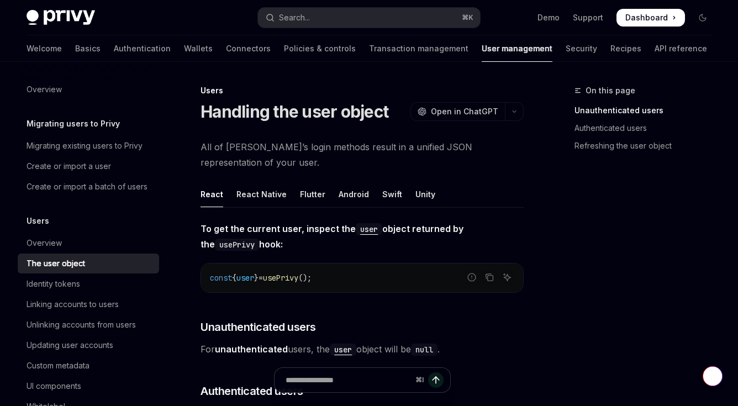  Describe the element at coordinates (142, 49) in the screenshot. I see `a: Authentication` at that location.